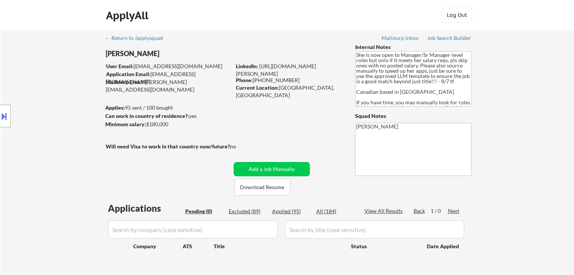 This screenshot has width=574, height=275. What do you see at coordinates (167, 116) in the screenshot?
I see `div: yes` at bounding box center [167, 116].